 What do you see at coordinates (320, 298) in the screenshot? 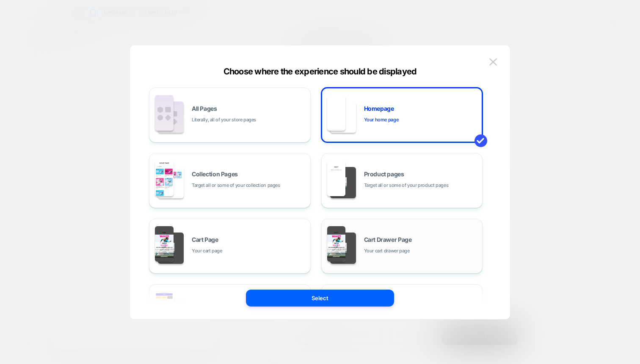
I see `button: Select` at bounding box center [320, 298].